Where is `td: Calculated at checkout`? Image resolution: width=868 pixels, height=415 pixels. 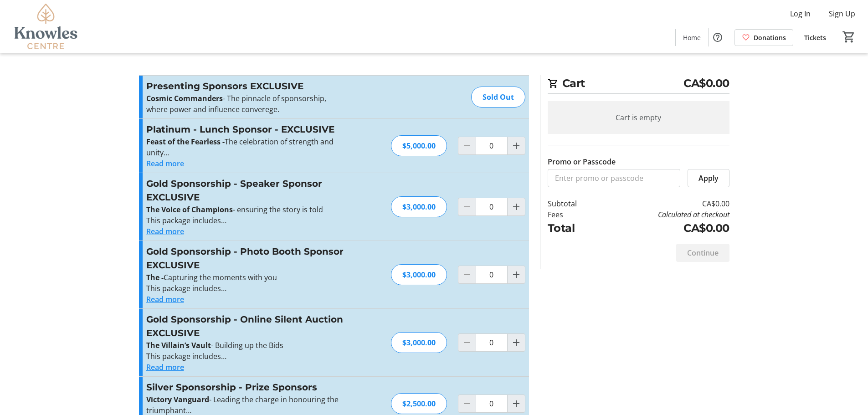 td: Calculated at checkout is located at coordinates (664, 215).